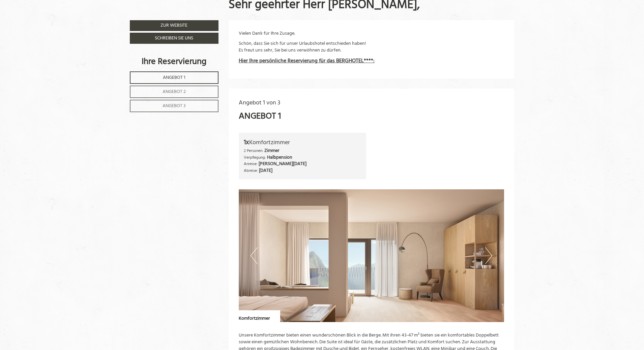 Image resolution: width=644 pixels, height=350 pixels. Describe the element at coordinates (489, 256) in the screenshot. I see `button: Next` at that location.